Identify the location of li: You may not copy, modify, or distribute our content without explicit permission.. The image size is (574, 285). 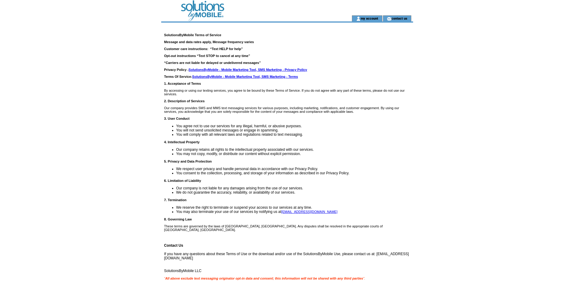
(295, 154).